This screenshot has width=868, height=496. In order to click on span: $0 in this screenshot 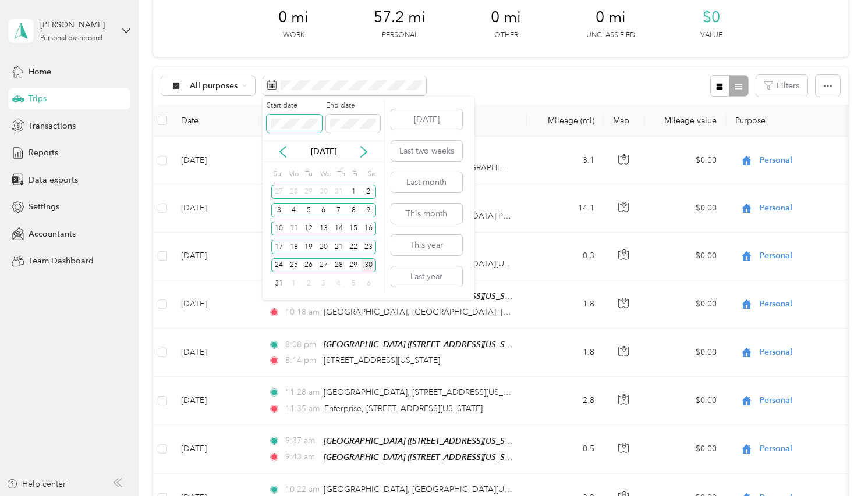, I will do `click(711, 17)`.